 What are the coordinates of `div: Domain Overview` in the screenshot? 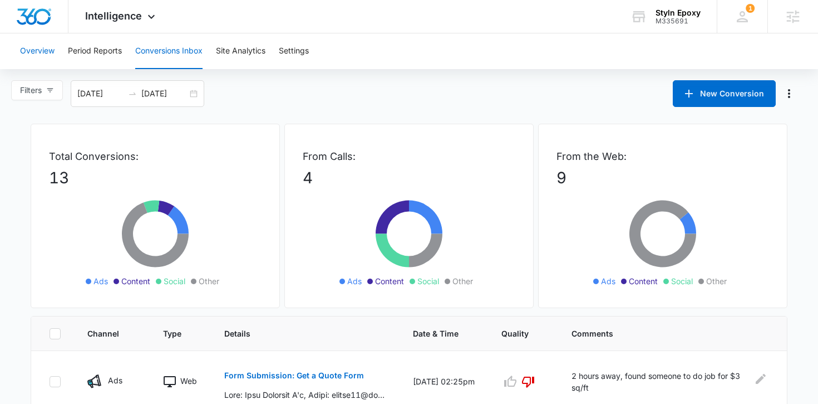 It's located at (71, 69).